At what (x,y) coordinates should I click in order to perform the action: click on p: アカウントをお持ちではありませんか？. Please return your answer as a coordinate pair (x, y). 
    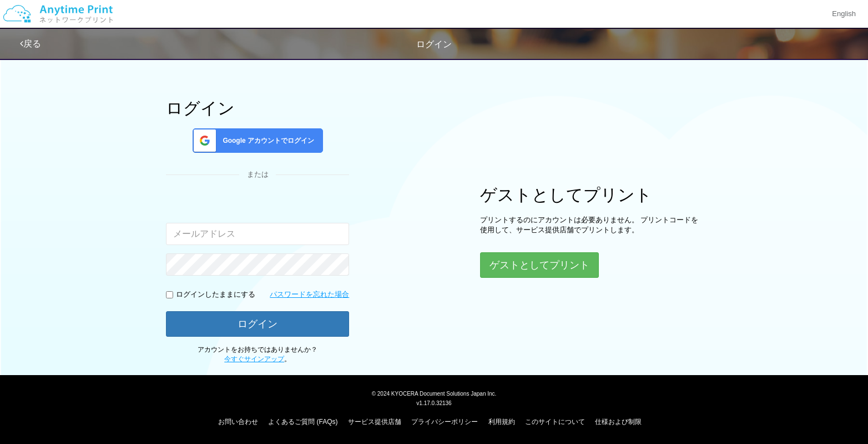
    Looking at the image, I should click on (258, 354).